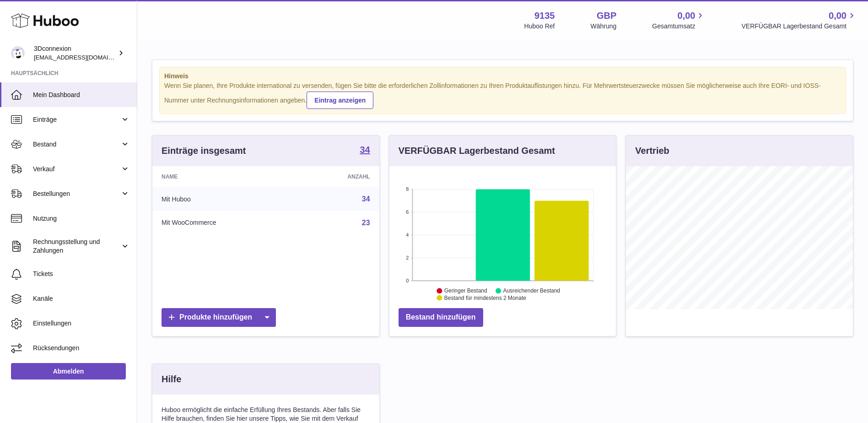 The width and height of the screenshot is (868, 423). I want to click on div: Wenn Sie planen, Ihre Produkte international zu versenden, fügen Sie bitte die erforderlichen Zol..., so click(502, 95).